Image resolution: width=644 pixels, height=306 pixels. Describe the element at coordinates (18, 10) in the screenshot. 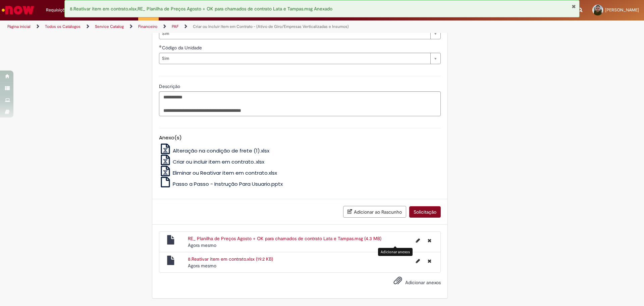

I see `img: ServiceNow` at that location.